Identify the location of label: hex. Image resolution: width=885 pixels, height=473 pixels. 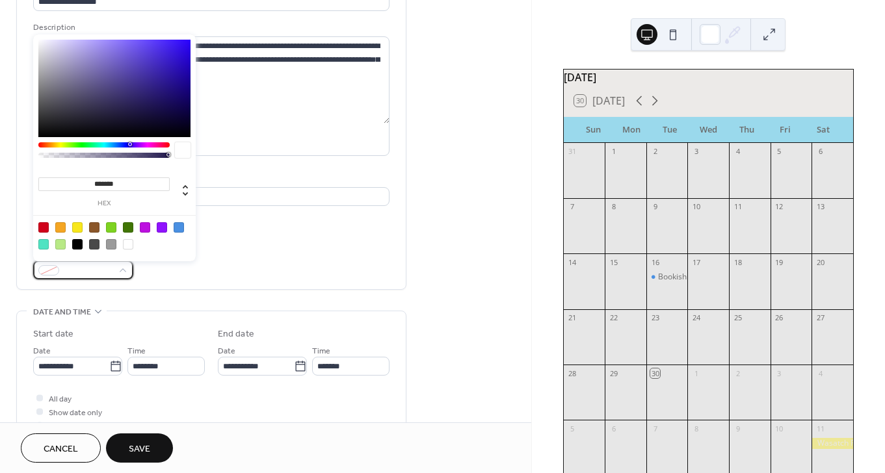
(104, 204).